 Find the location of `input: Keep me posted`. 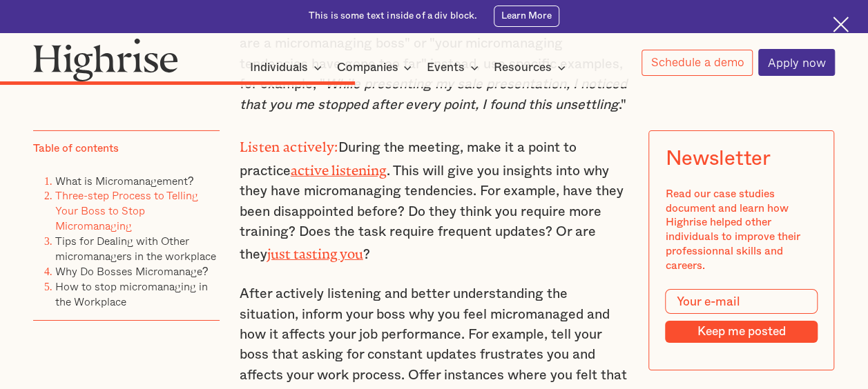

input: Keep me posted is located at coordinates (742, 331).